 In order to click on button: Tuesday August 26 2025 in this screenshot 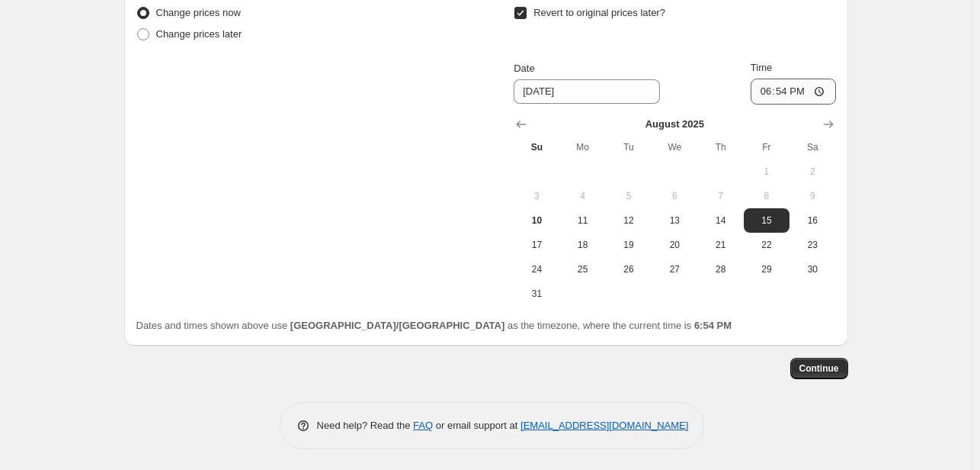, I will do `click(629, 269)`.